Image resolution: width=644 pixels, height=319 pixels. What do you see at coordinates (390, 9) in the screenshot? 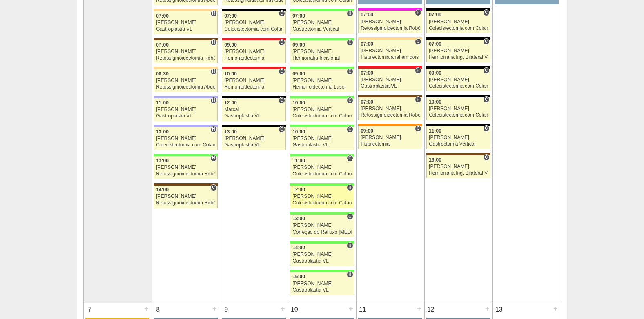
I see `div: Key: Pro Matre` at bounding box center [390, 9].